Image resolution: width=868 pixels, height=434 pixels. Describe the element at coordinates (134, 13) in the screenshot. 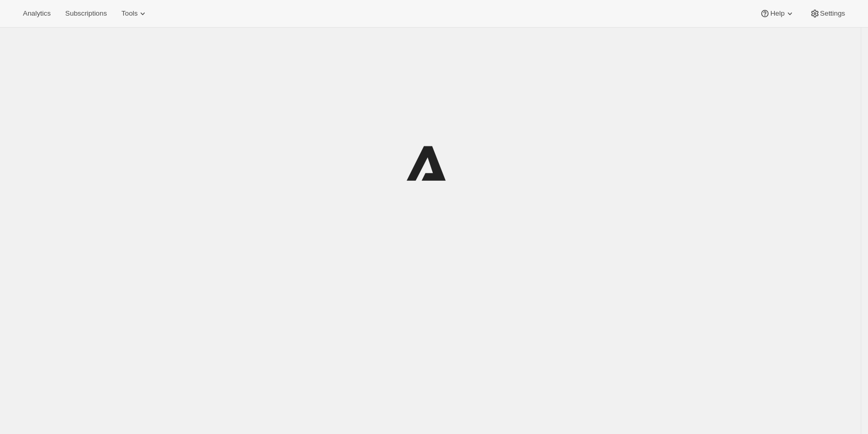

I see `button: Tools` at that location.